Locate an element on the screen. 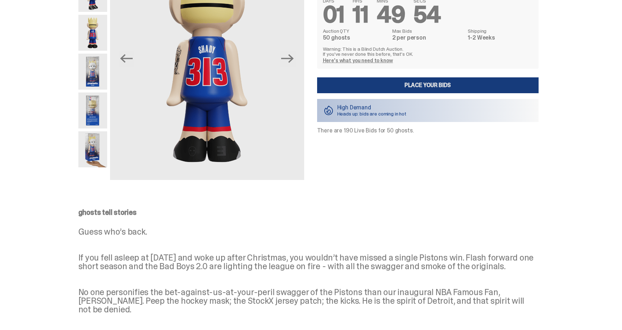 The image size is (622, 330). button: Previous is located at coordinates (127, 59).